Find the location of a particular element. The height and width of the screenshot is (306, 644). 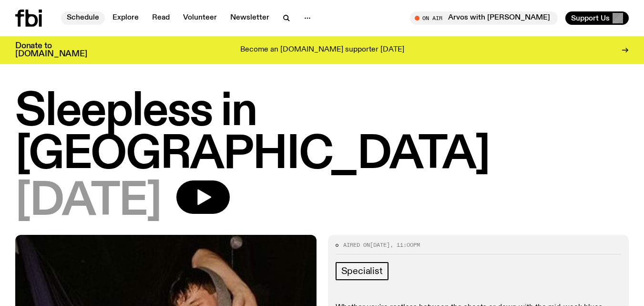

a: Schedule is located at coordinates (83, 18).